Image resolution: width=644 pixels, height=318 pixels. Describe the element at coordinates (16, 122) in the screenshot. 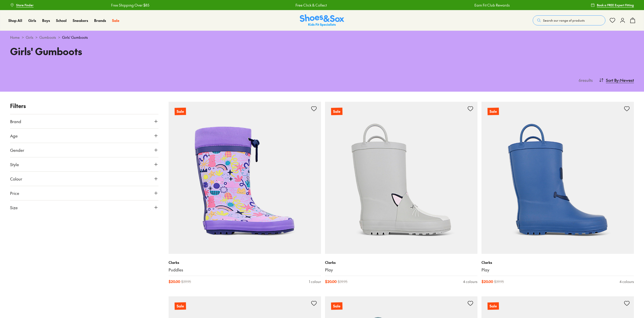

I see `span: Brand` at that location.